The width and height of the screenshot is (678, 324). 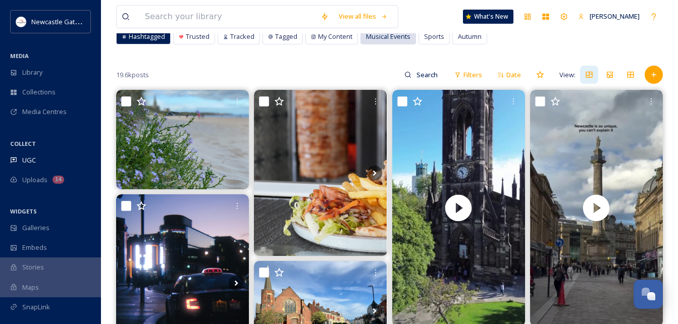 I want to click on button: Open Chat, so click(x=648, y=294).